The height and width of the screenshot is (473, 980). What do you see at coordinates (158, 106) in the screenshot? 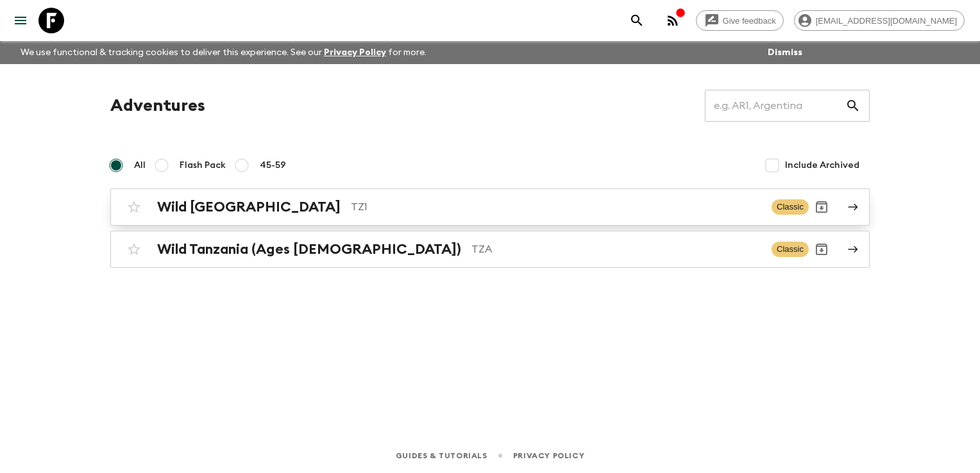
I see `h1: Adventures` at bounding box center [158, 106].